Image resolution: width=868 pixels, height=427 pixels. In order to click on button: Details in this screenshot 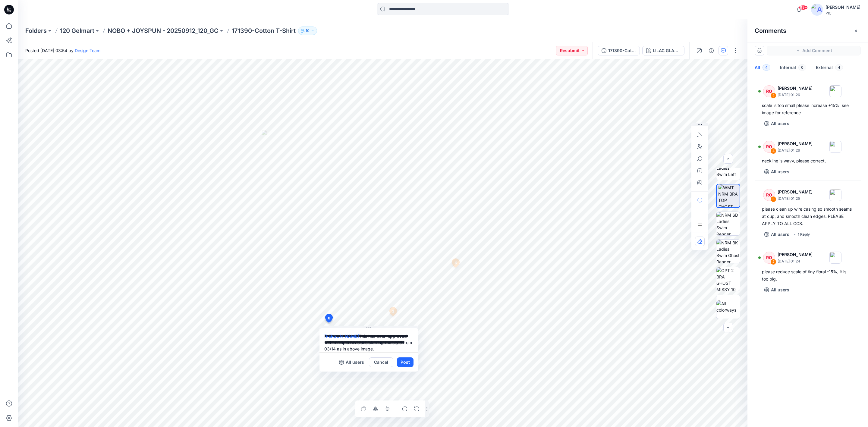, I will do `click(711, 51)`.